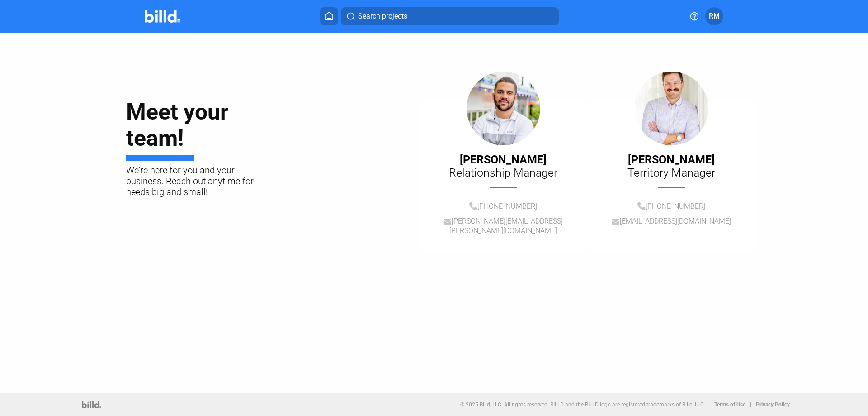 The height and width of the screenshot is (416, 868). I want to click on img: logo, so click(91, 404).